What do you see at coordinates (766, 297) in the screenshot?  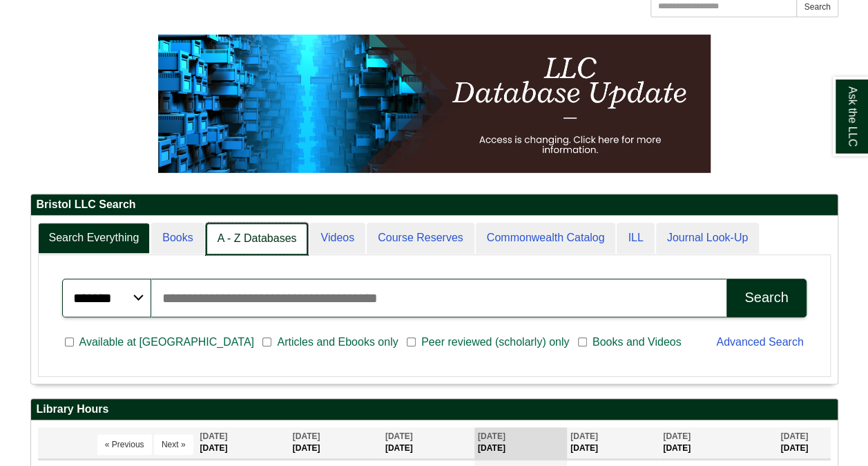 I see `div: Search` at bounding box center [766, 297].